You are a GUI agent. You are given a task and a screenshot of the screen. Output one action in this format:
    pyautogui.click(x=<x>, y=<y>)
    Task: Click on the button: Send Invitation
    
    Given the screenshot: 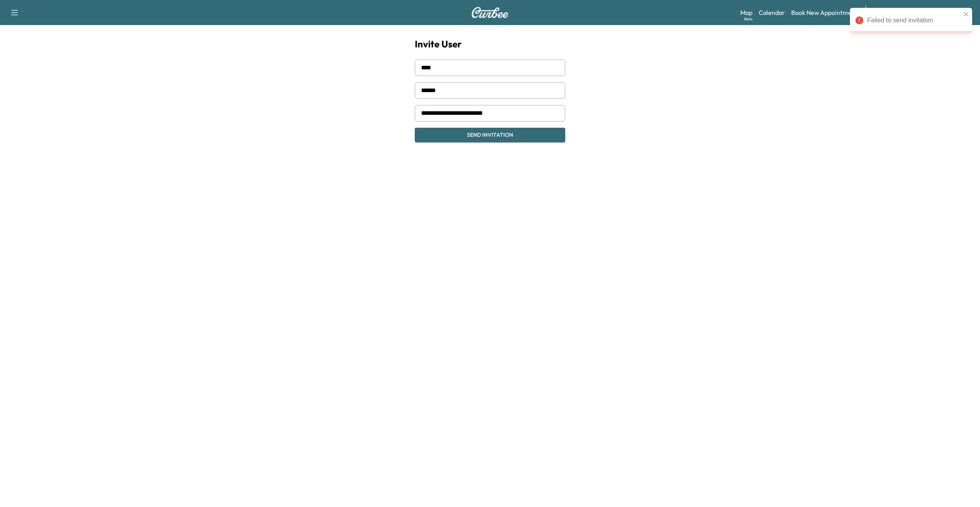 What is the action you would take?
    pyautogui.click(x=490, y=135)
    